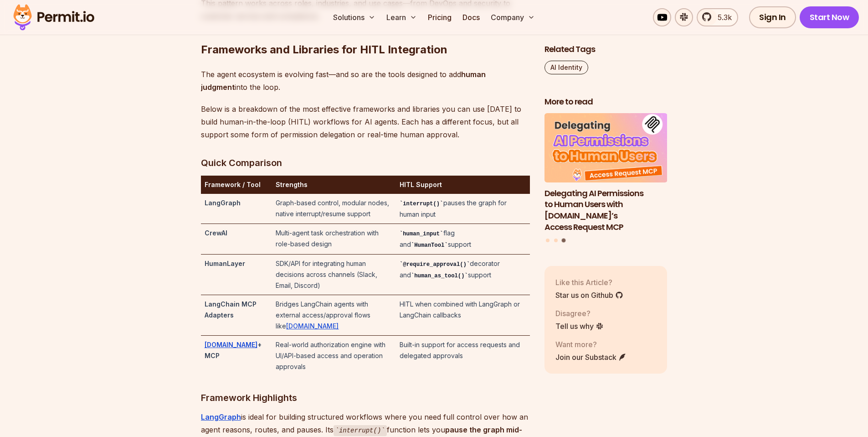 Image resolution: width=868 pixels, height=437 pixels. Describe the element at coordinates (354, 17) in the screenshot. I see `button: Solutions` at that location.